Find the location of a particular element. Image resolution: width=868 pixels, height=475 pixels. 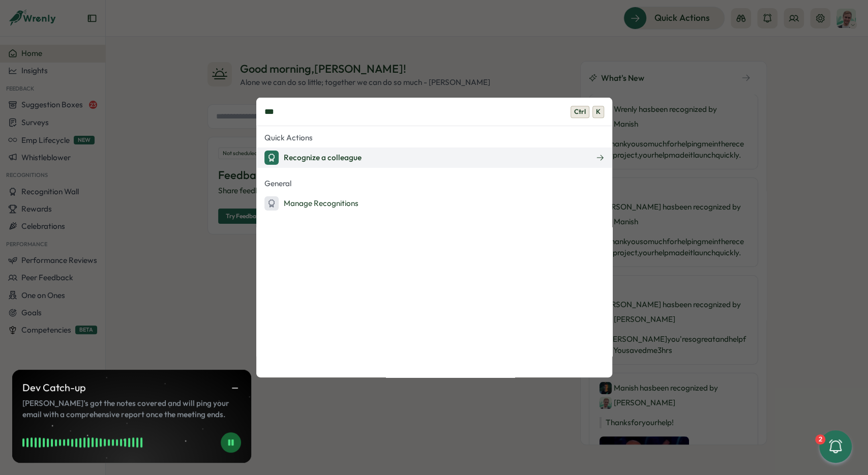

p: General is located at coordinates (434, 183).